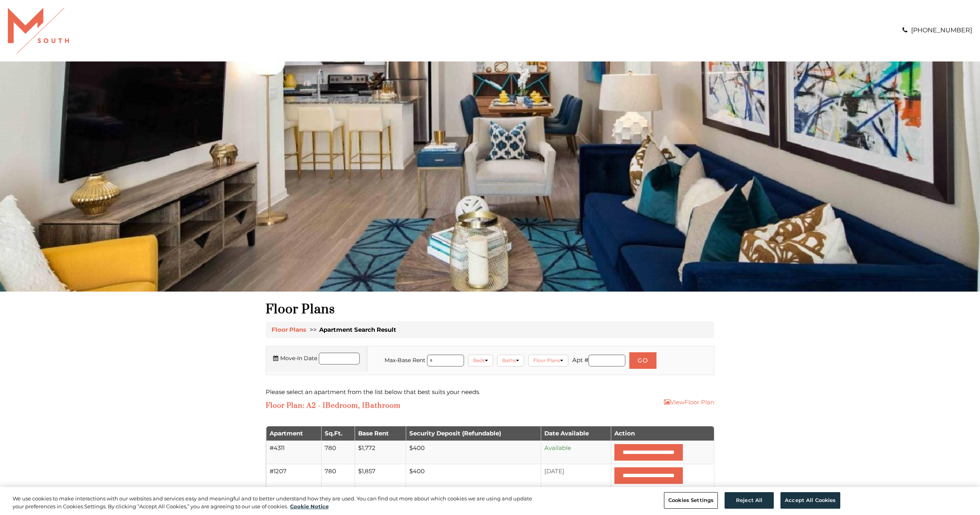 This screenshot has width=980, height=515. What do you see at coordinates (342, 405) in the screenshot?
I see `span: Bedroom` at bounding box center [342, 405].